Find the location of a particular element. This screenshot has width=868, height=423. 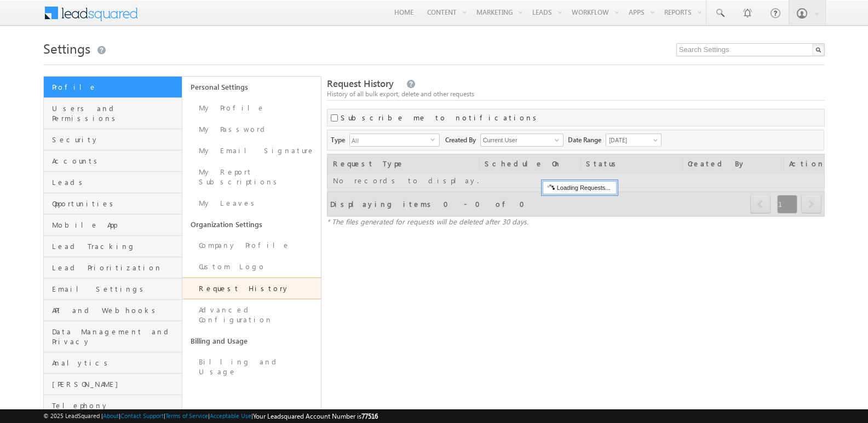

input: Type to Search is located at coordinates (522, 140).